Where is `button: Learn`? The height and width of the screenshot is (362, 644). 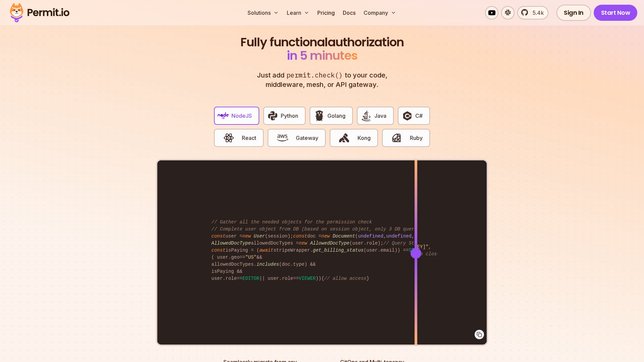 button: Learn is located at coordinates (298, 13).